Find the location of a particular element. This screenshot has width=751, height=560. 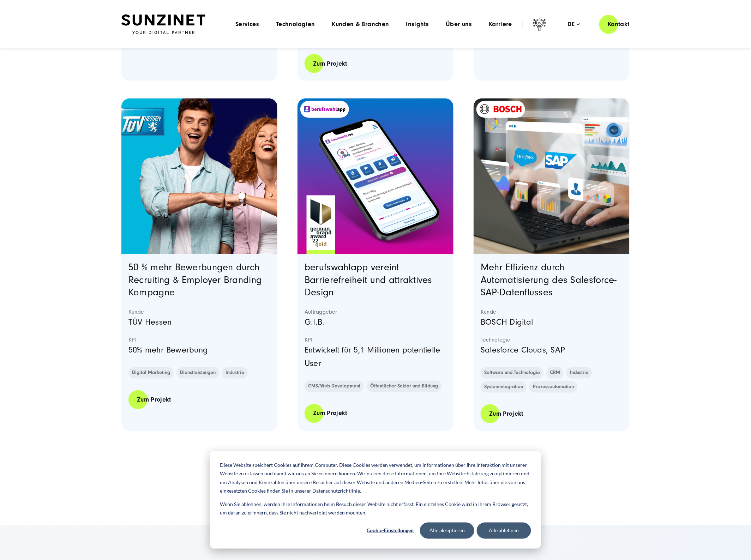

button: Alle akzeptieren is located at coordinates (447, 531).